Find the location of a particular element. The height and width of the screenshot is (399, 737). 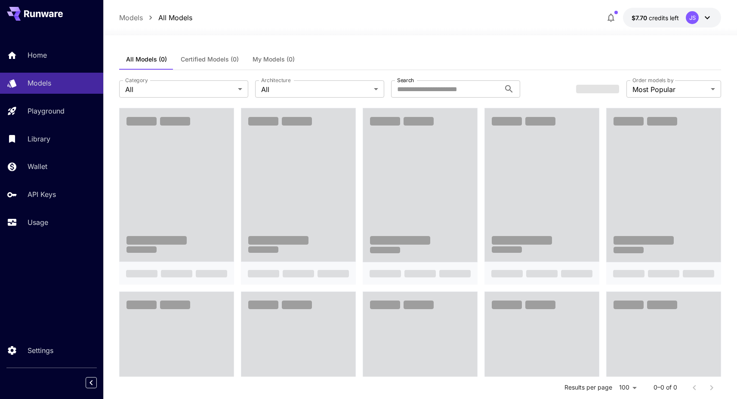

span: credits left is located at coordinates (664, 18).